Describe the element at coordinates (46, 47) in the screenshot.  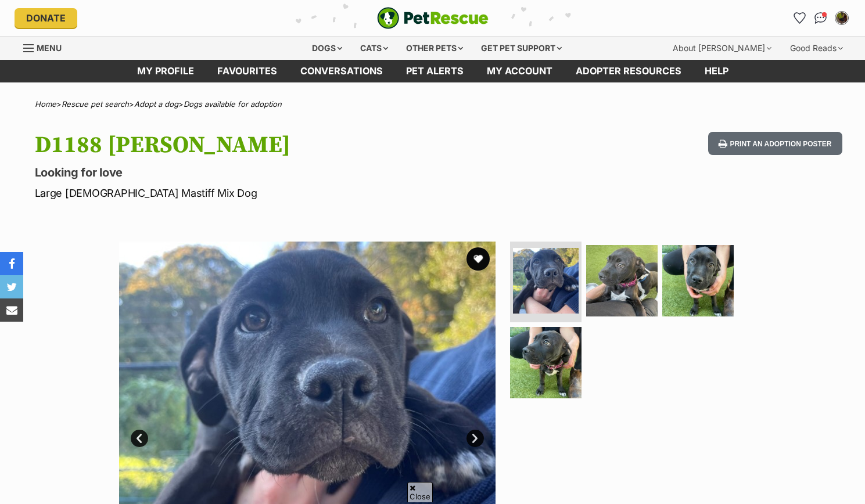
I see `a: Menu` at that location.